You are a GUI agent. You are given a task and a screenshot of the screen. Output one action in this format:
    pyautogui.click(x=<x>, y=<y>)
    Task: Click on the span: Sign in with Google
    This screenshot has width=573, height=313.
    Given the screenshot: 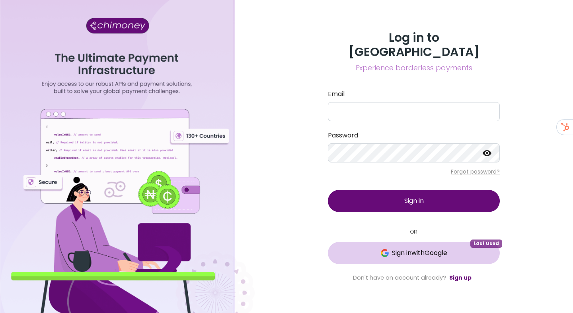 What is the action you would take?
    pyautogui.click(x=419, y=253)
    